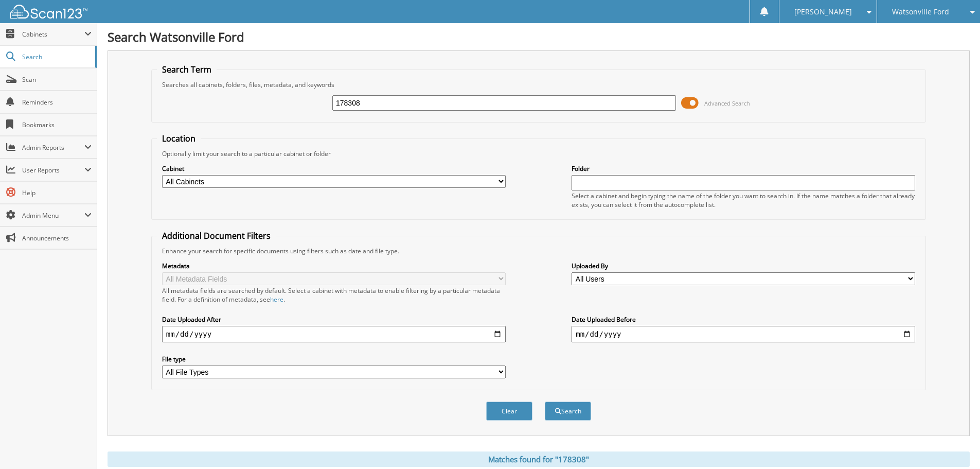 The height and width of the screenshot is (469, 980). Describe the element at coordinates (743, 168) in the screenshot. I see `label: Folder` at that location.